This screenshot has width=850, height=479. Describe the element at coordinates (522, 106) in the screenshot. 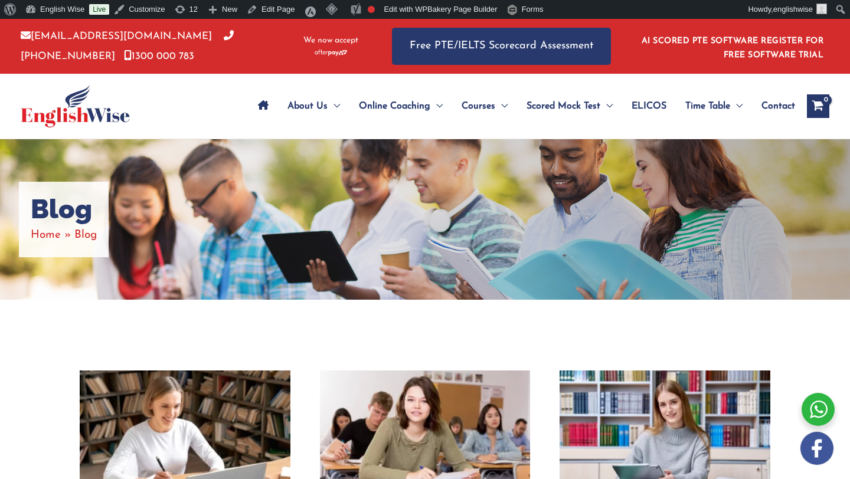

I see `nav: Site Navigation: Main Menu` at that location.